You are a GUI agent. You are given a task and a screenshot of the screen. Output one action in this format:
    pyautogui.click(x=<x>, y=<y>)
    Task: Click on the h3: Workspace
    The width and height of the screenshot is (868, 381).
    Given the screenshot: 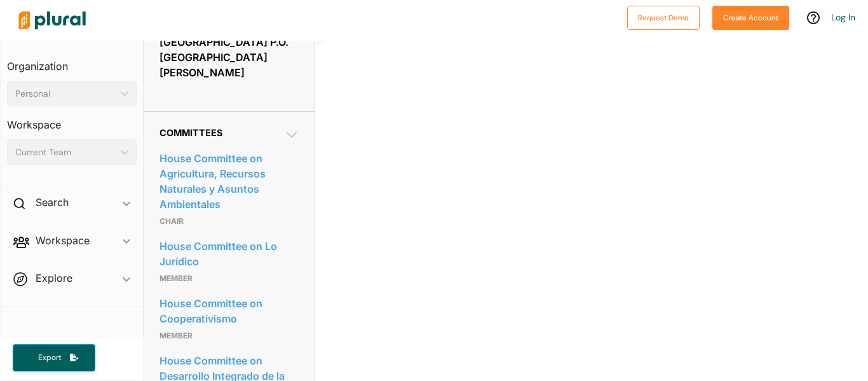 What is the action you would take?
    pyautogui.click(x=72, y=120)
    